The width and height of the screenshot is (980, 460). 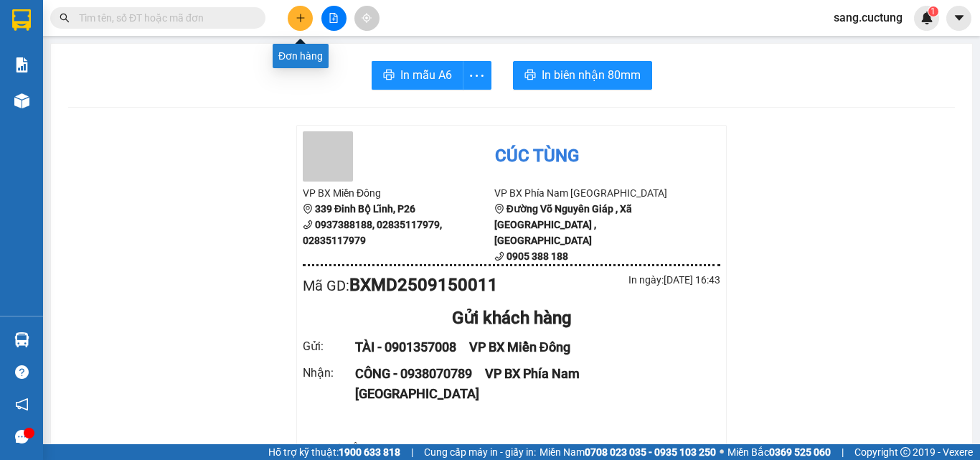 What do you see at coordinates (927, 18) in the screenshot?
I see `img: icon-new-feature` at bounding box center [927, 18].